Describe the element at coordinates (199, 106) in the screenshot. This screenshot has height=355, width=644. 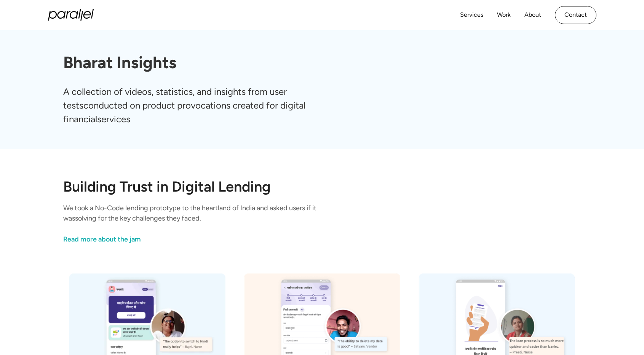
I see `p: A collection of videos, statistics, and insights from user testsconducted on product provocations...` at that location.